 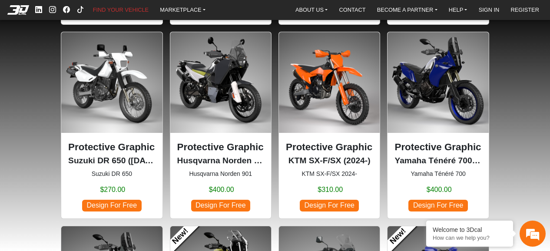 What do you see at coordinates (438, 174) in the screenshot?
I see `small: Yamaha Ténéré 700` at bounding box center [438, 174].